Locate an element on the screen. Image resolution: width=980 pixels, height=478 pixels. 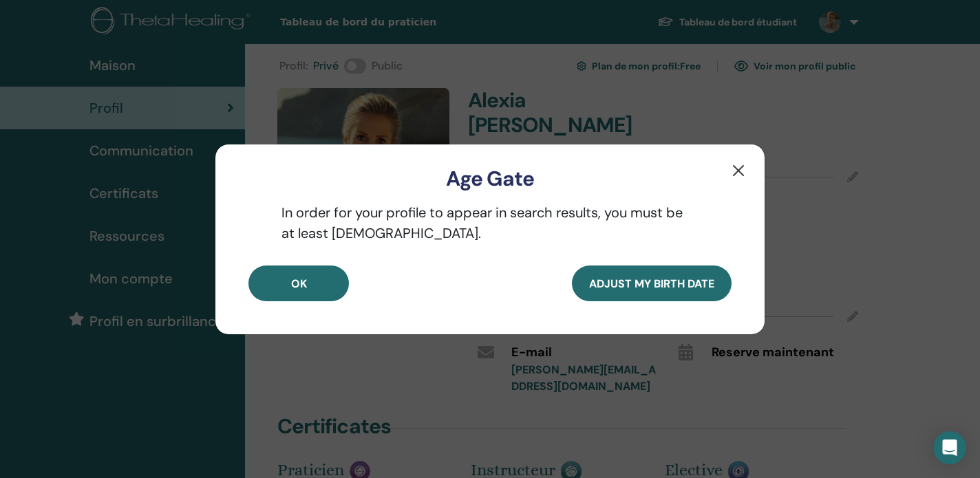
div: Open Intercom Messenger is located at coordinates (949, 448).